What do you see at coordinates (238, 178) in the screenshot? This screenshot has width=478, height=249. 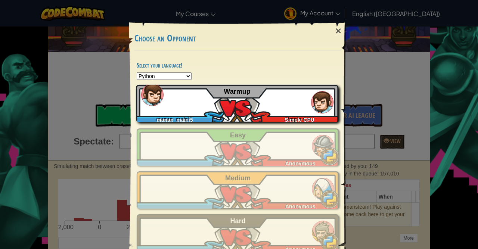 I see `span: Medium` at bounding box center [238, 178].